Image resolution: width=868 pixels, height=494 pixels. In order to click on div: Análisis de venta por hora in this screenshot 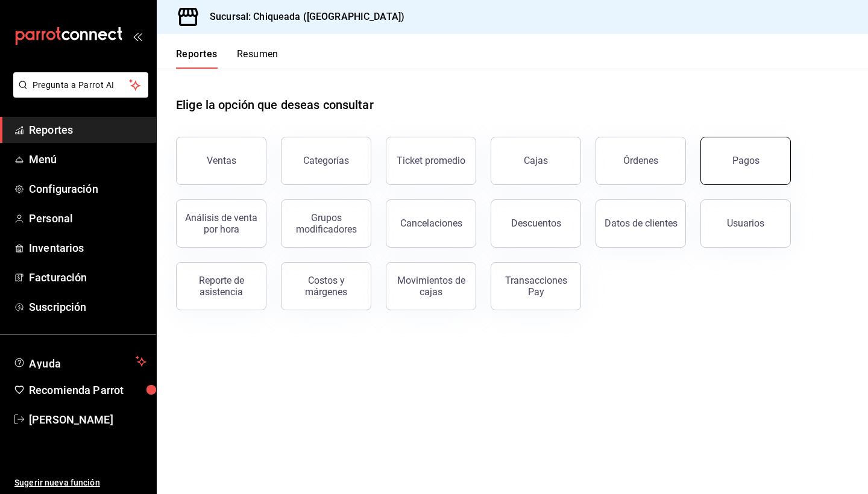, I will do `click(221, 224)`.